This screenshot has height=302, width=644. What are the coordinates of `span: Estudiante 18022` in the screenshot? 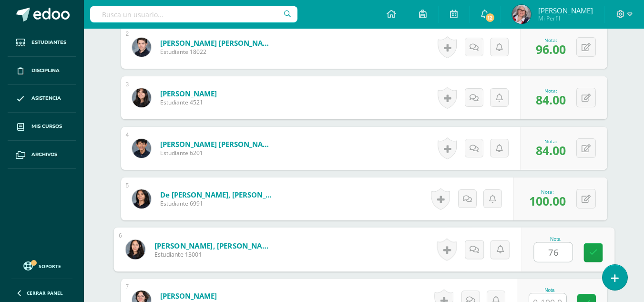 It's located at (218, 52).